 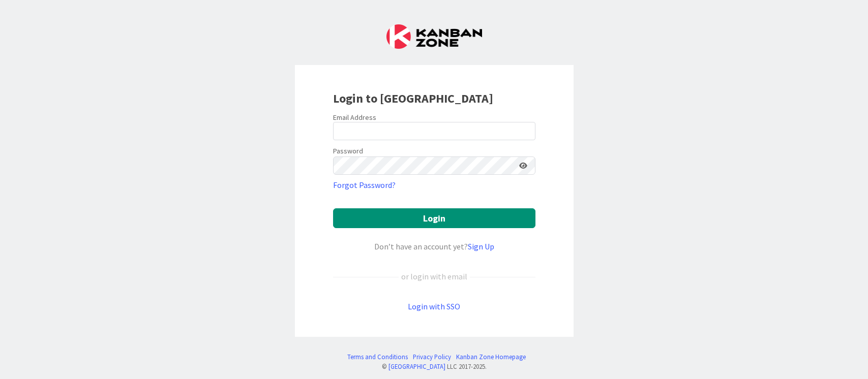 I want to click on a: Forgot Password?, so click(x=365, y=185).